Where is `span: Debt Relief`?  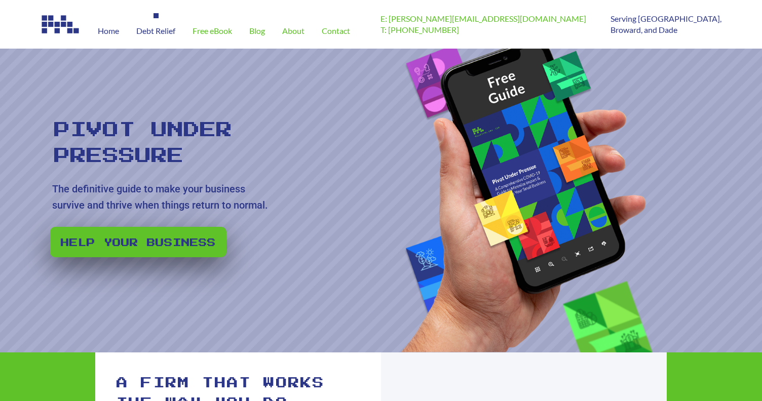
span: Debt Relief is located at coordinates (155, 31).